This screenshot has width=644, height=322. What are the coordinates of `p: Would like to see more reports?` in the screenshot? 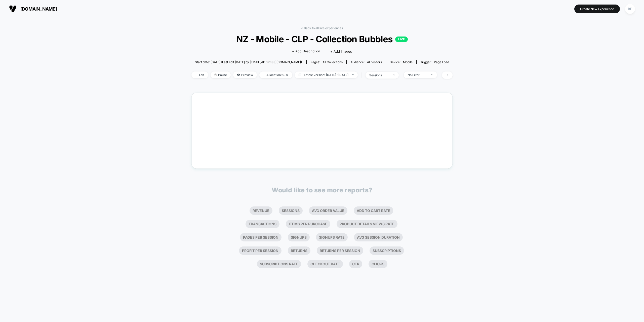 It's located at (322, 190).